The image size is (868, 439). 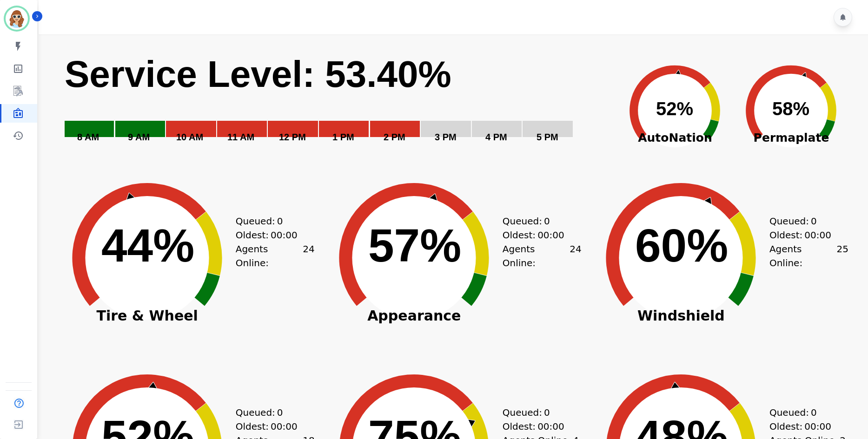 I want to click on text: 60%, so click(x=681, y=245).